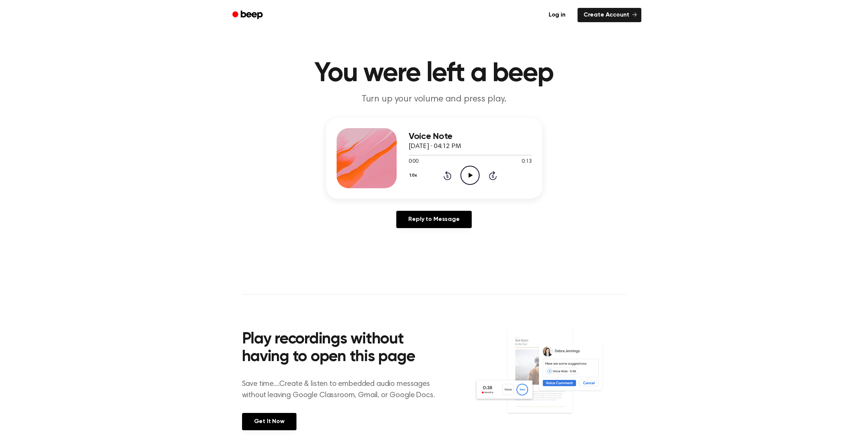 The width and height of the screenshot is (868, 443). I want to click on h2: Play recordings without having to open this page, so click(343, 348).